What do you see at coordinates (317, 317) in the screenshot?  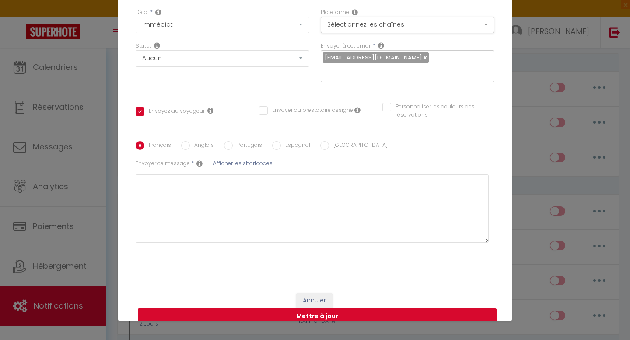 I see `button: Mettre à jour` at bounding box center [317, 317].